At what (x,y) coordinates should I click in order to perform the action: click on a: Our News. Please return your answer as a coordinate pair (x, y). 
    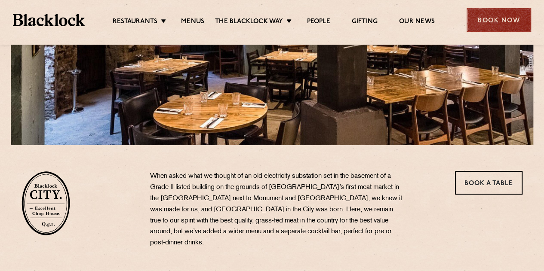
    Looking at the image, I should click on (416, 22).